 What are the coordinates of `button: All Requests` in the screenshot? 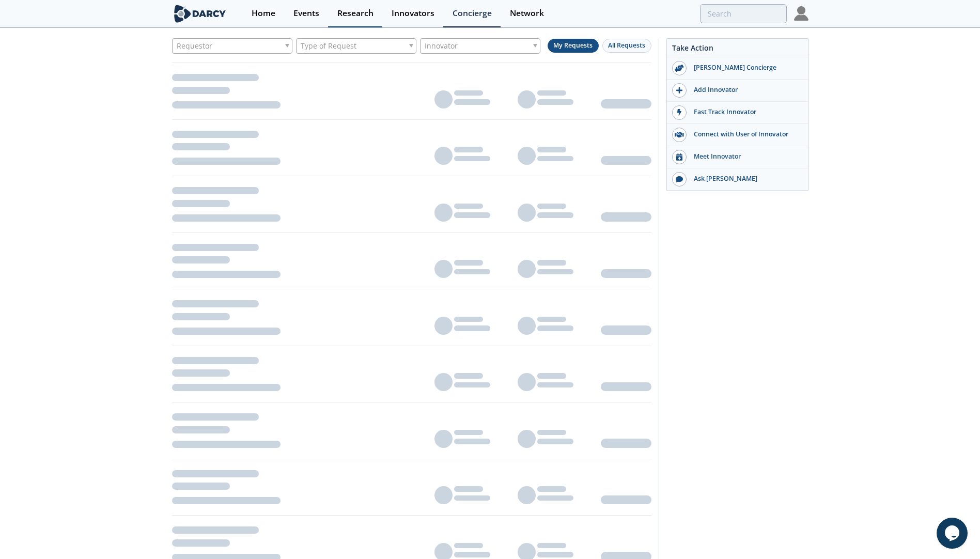 It's located at (627, 46).